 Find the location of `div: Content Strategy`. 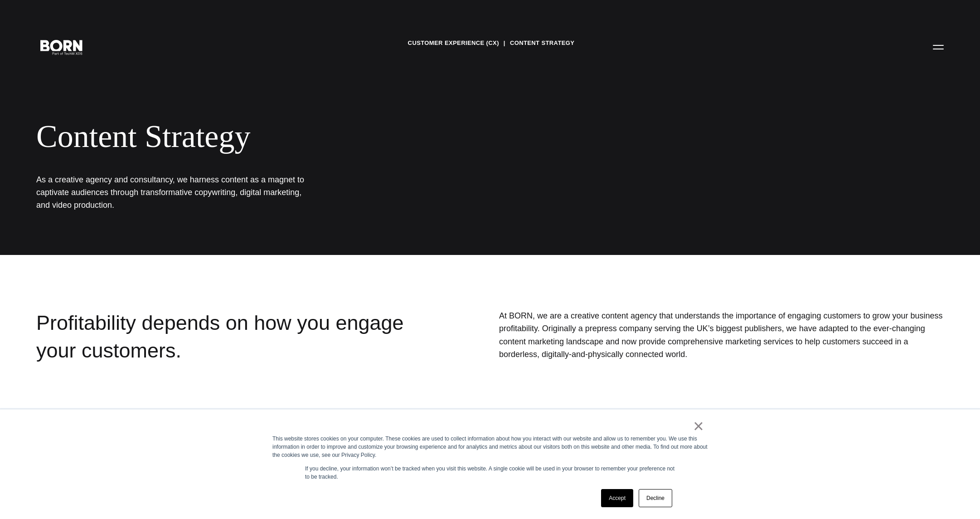

div: Content Strategy is located at coordinates (295, 137).